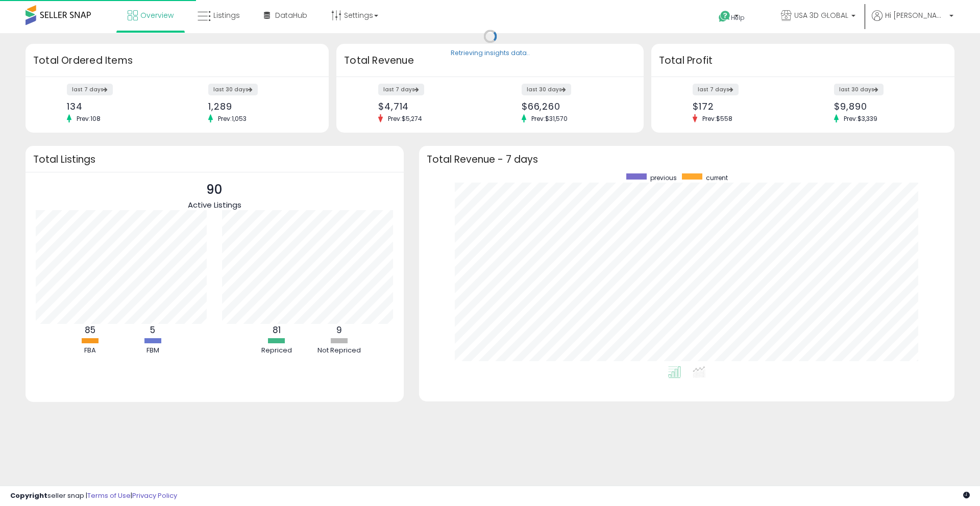 This screenshot has width=980, height=506. What do you see at coordinates (717, 178) in the screenshot?
I see `span: current` at bounding box center [717, 178].